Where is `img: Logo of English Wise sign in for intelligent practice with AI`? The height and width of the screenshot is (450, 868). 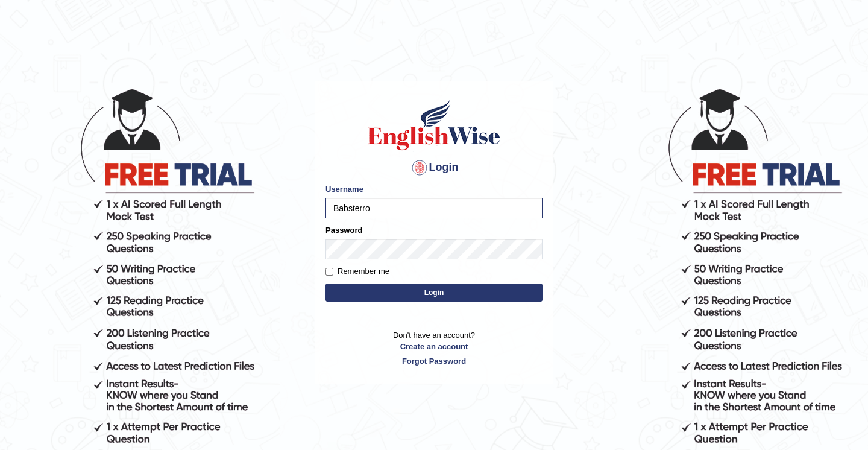
img: Logo of English Wise sign in for intelligent practice with AI is located at coordinates (434, 125).